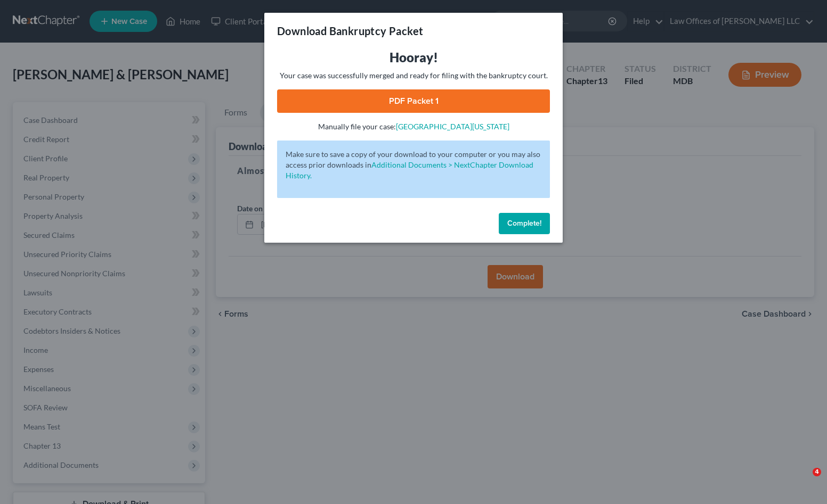 The height and width of the screenshot is (504, 827). What do you see at coordinates (414, 101) in the screenshot?
I see `a: PDF Packet 1` at bounding box center [414, 101].